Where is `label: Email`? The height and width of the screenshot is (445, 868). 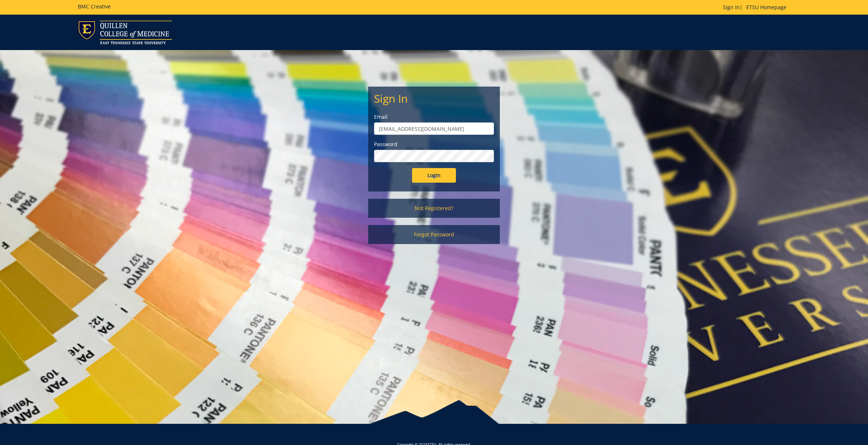 label: Email is located at coordinates (434, 117).